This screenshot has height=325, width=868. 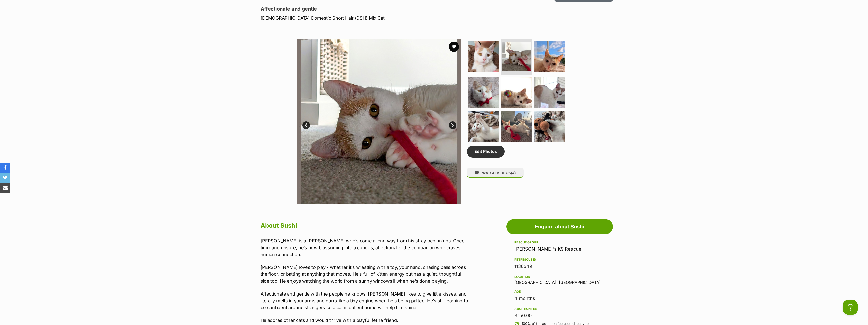 What do you see at coordinates (560, 309) in the screenshot?
I see `div: Adoption fee` at bounding box center [560, 309].